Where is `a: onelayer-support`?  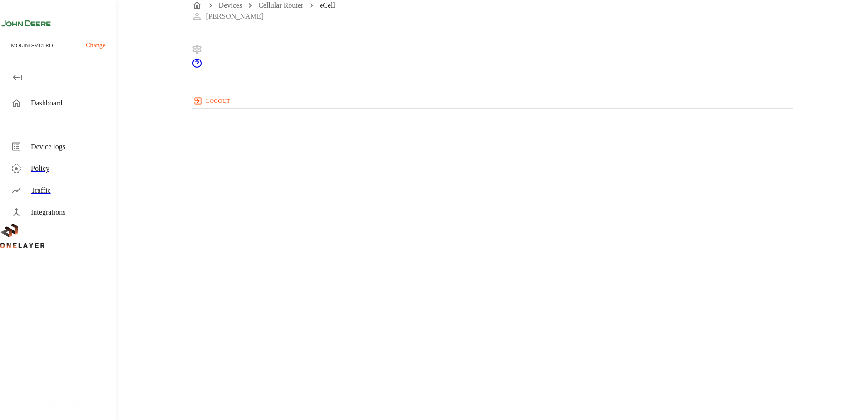
a: onelayer-support is located at coordinates (197, 66).